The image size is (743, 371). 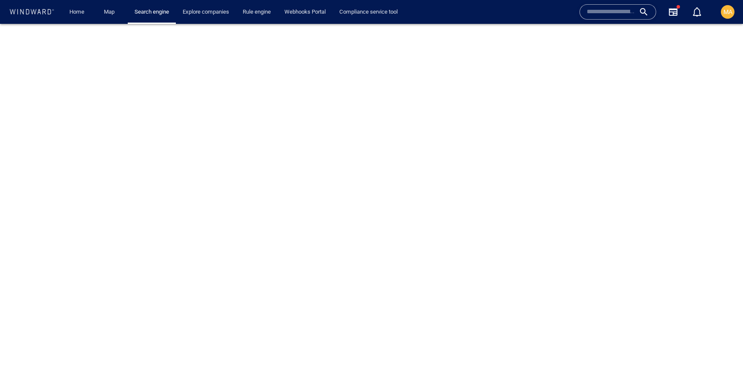 I want to click on span: MA, so click(x=728, y=12).